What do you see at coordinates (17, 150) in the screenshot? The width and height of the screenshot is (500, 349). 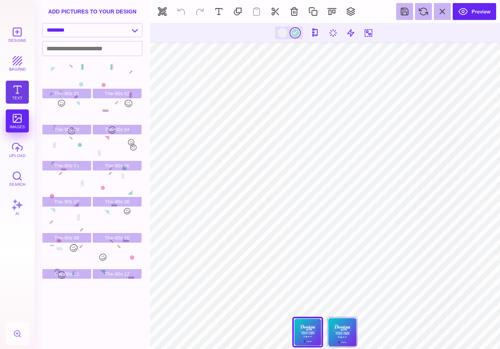 I see `button: upload` at bounding box center [17, 150].